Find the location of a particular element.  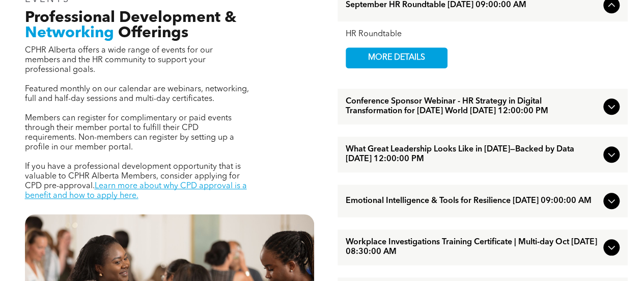

span: Offerings is located at coordinates (153, 33).